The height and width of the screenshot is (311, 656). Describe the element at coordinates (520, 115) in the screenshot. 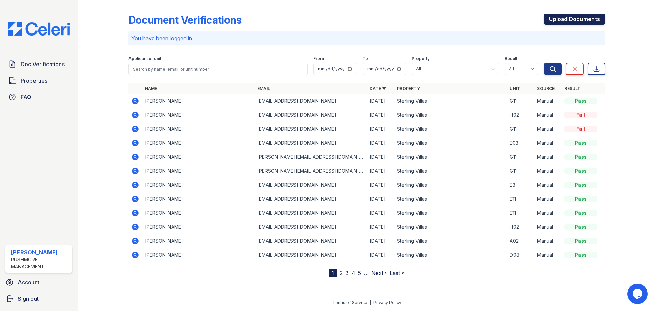

I see `td: H02` at that location.